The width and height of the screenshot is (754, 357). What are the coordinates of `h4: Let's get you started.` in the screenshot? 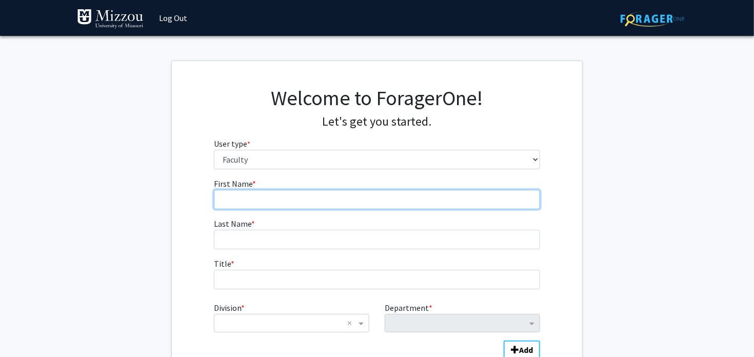 It's located at (377, 122).